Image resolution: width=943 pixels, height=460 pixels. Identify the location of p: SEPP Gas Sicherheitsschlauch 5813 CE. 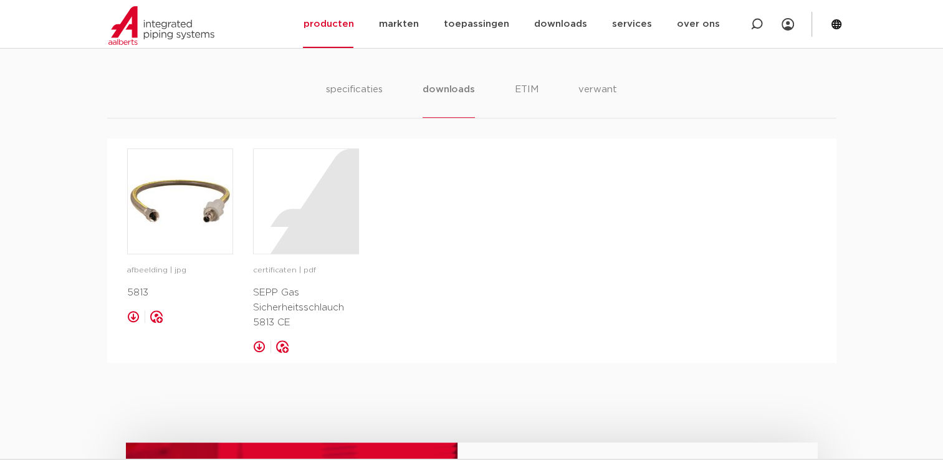
(306, 308).